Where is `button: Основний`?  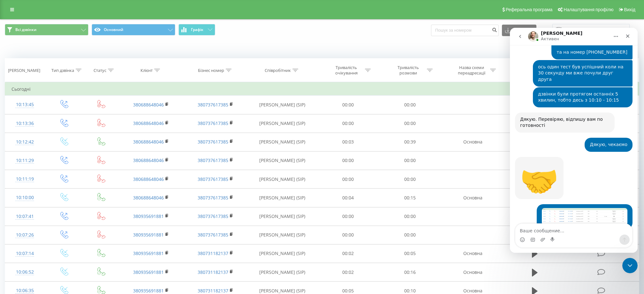 button: Основний is located at coordinates (134, 30).